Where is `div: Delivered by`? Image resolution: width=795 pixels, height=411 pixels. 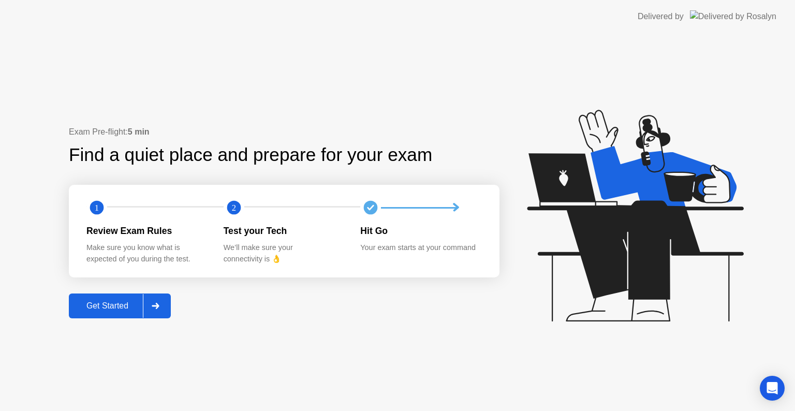
div: Delivered by is located at coordinates (660, 17).